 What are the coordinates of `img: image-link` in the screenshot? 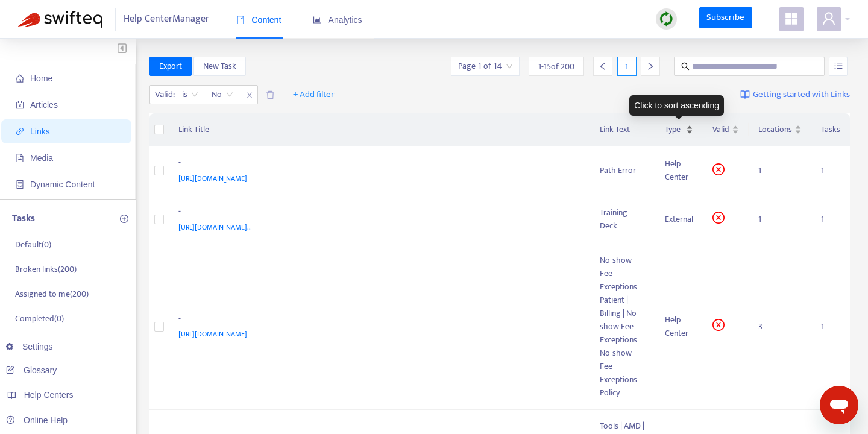 It's located at (746, 94).